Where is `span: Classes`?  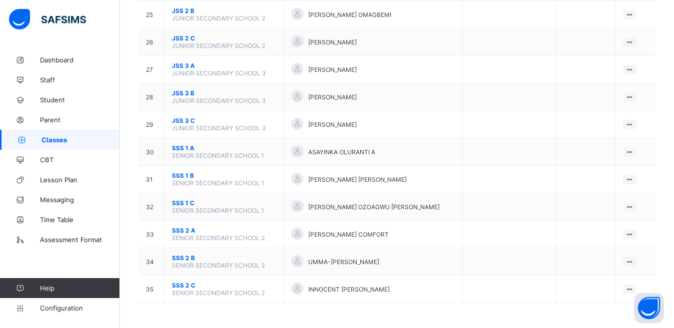
span: Classes is located at coordinates (80, 140).